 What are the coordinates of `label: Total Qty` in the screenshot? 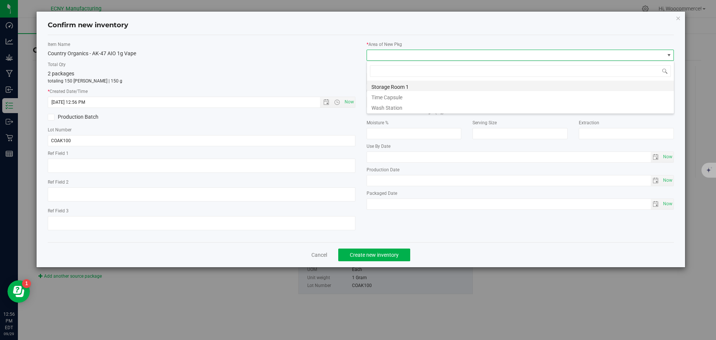 It's located at (201, 65).